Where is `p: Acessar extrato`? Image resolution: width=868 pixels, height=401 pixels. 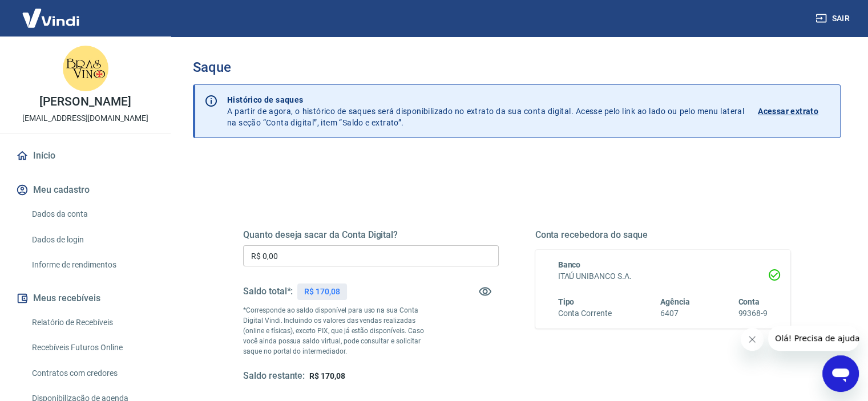
p: Acessar extrato is located at coordinates (788, 111).